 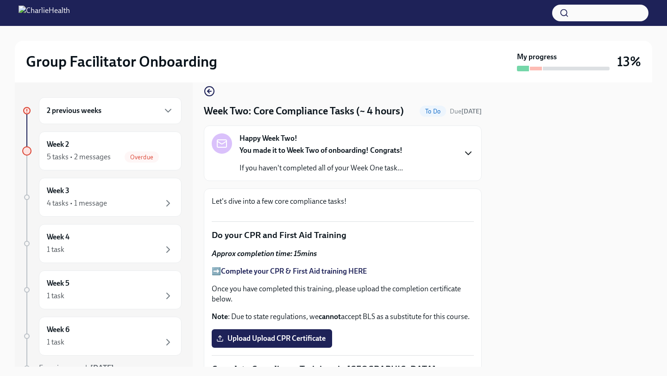 What do you see at coordinates (466, 111) in the screenshot?
I see `span: September 29th, 2025 10:00` at bounding box center [466, 111].